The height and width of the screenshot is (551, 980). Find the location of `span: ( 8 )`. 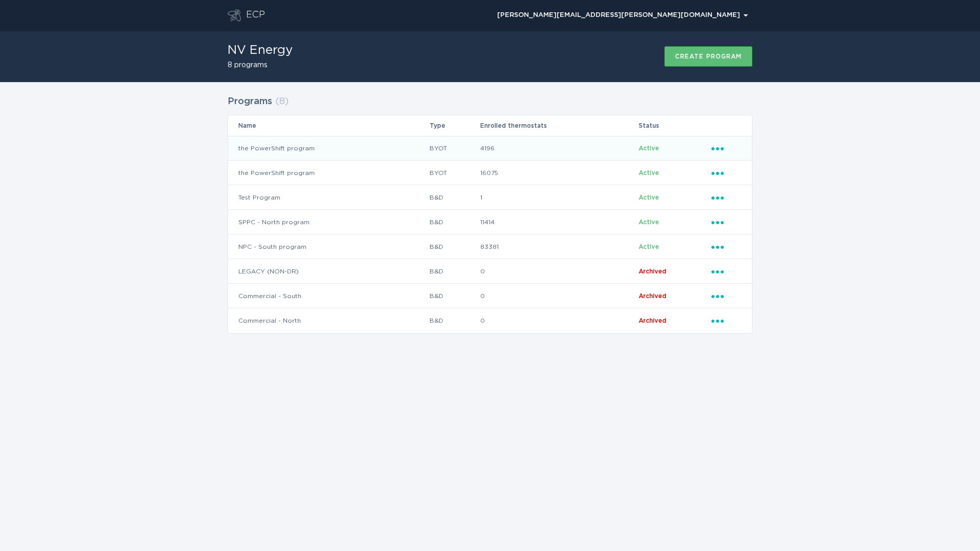

span: ( 8 ) is located at coordinates (282, 102).